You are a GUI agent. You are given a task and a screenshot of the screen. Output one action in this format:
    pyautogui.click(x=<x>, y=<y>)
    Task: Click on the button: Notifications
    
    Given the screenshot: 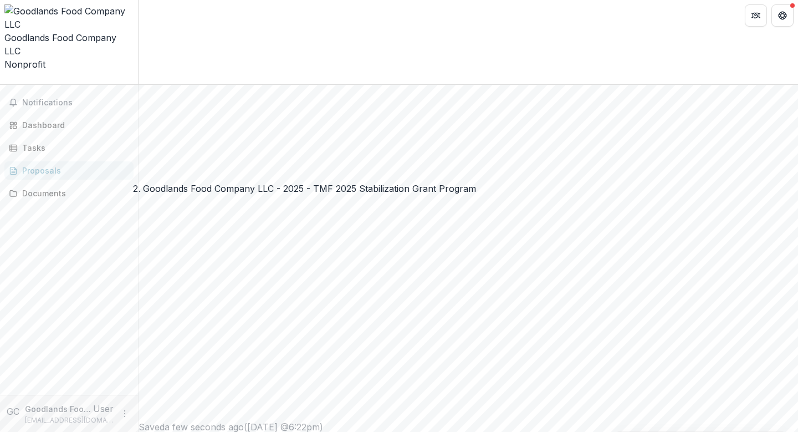 What is the action you would take?
    pyautogui.click(x=69, y=102)
    